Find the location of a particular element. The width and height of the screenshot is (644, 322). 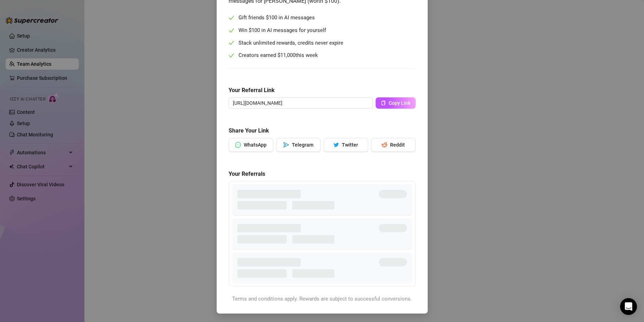

span: Gift friends $100 in AI messages is located at coordinates (276, 18).